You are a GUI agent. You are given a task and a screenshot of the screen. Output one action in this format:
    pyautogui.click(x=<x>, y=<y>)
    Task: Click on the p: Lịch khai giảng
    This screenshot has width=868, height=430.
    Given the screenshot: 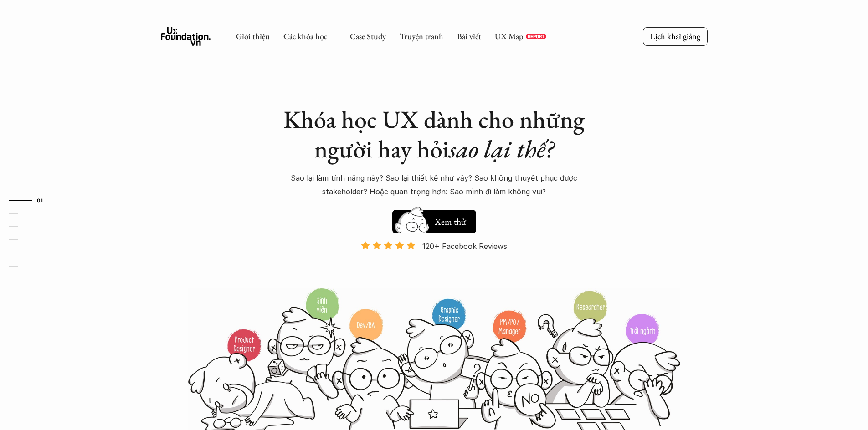 What is the action you would take?
    pyautogui.click(x=675, y=36)
    